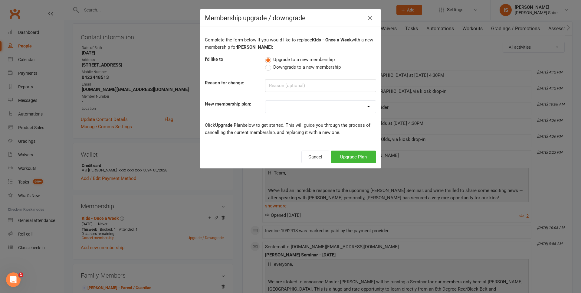 The image size is (581, 293). I want to click on h4: Membership upgrade / downgrade, so click(291, 18).